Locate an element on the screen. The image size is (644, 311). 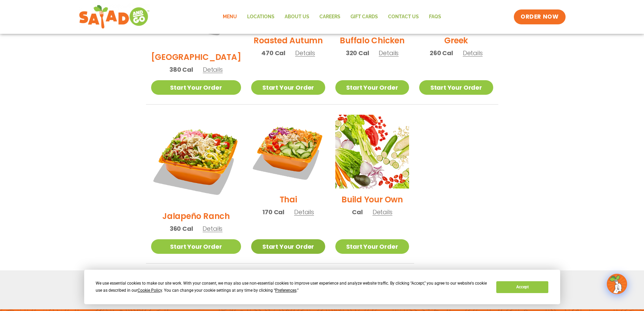
h2: Buffalo Chicken is located at coordinates (372, 40).